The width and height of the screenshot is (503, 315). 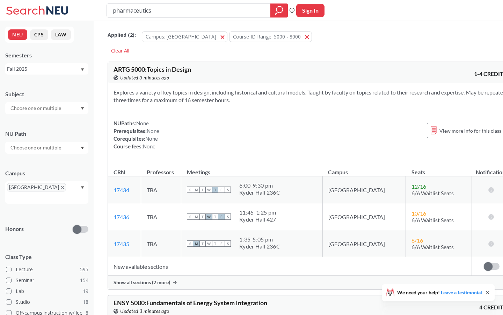 I want to click on div: Fall 2025, so click(x=43, y=69).